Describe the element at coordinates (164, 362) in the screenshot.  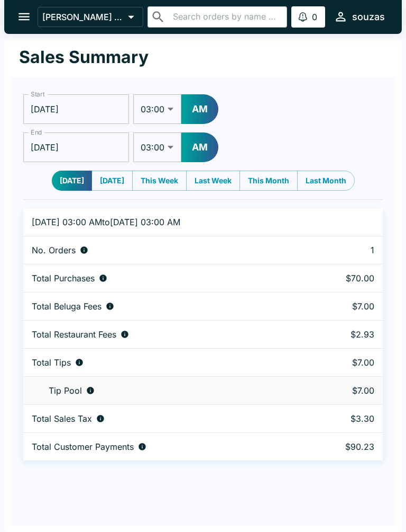
I see `div: Combined individual and pooled tips` at that location.